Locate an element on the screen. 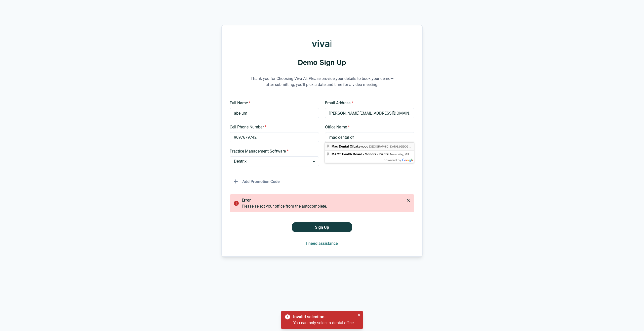 The width and height of the screenshot is (644, 331). p: error is located at coordinates (325, 200).